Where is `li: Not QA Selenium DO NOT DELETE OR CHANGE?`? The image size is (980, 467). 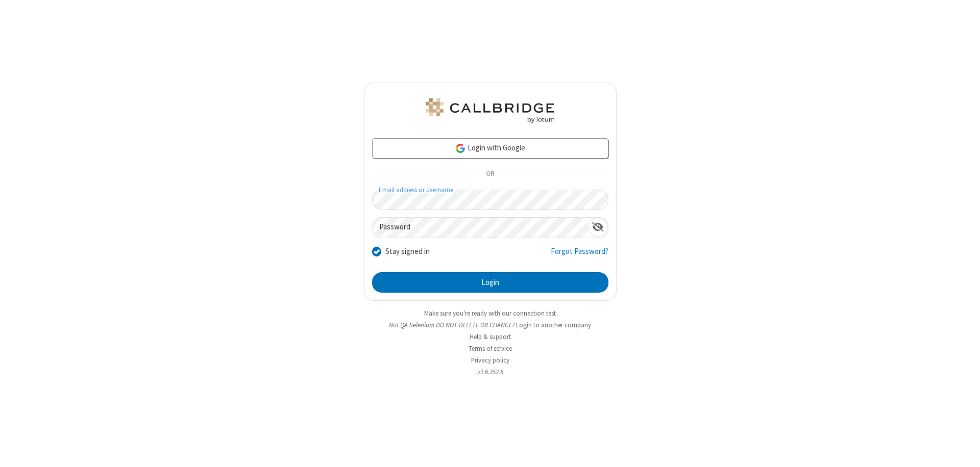
li: Not QA Selenium DO NOT DELETE OR CHANGE? is located at coordinates (490, 324).